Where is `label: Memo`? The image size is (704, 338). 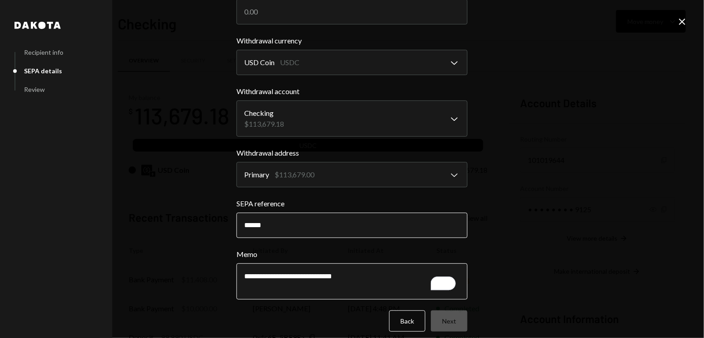 label: Memo is located at coordinates (352, 254).